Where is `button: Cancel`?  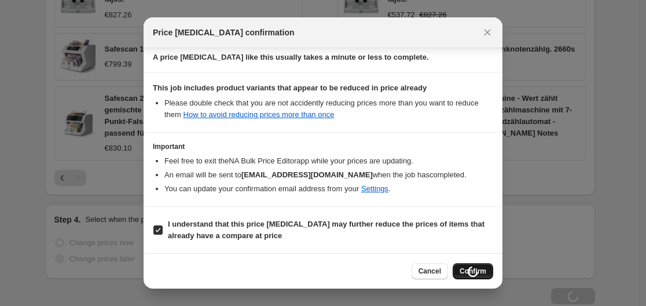 button: Cancel is located at coordinates (430, 271).